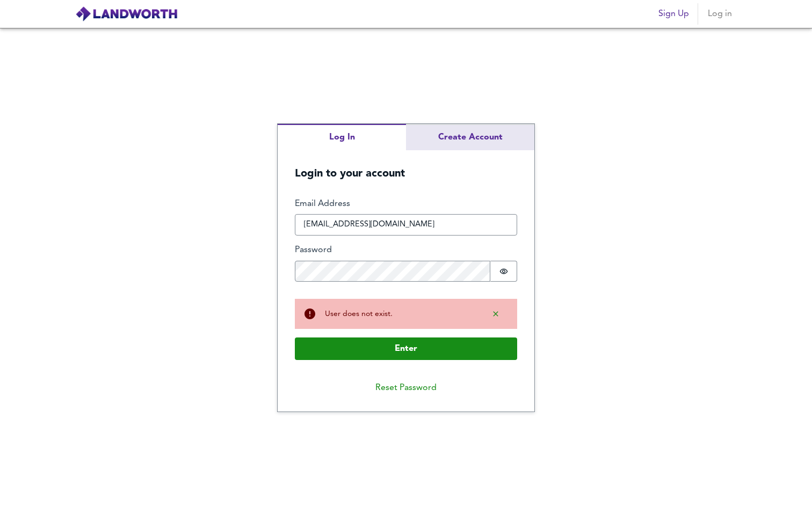  What do you see at coordinates (495, 314) in the screenshot?
I see `button: Dismiss alert` at bounding box center [495, 314].